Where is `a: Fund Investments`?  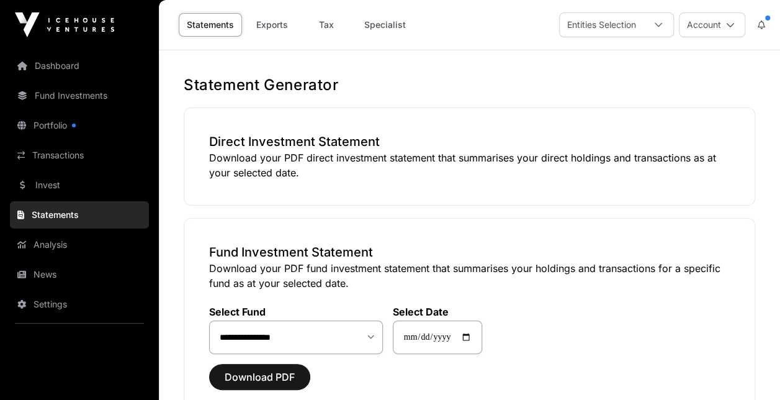 a: Fund Investments is located at coordinates (79, 96).